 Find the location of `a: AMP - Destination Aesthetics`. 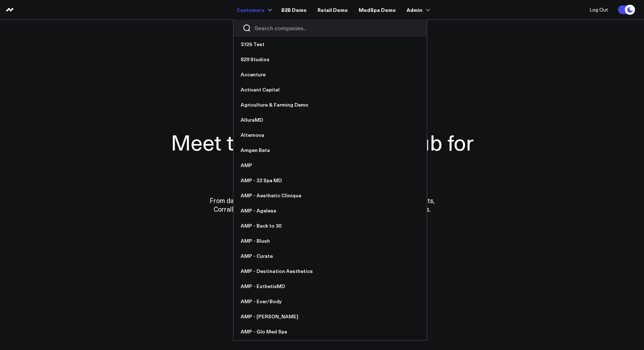

a: AMP - Destination Aesthetics is located at coordinates (330, 271).